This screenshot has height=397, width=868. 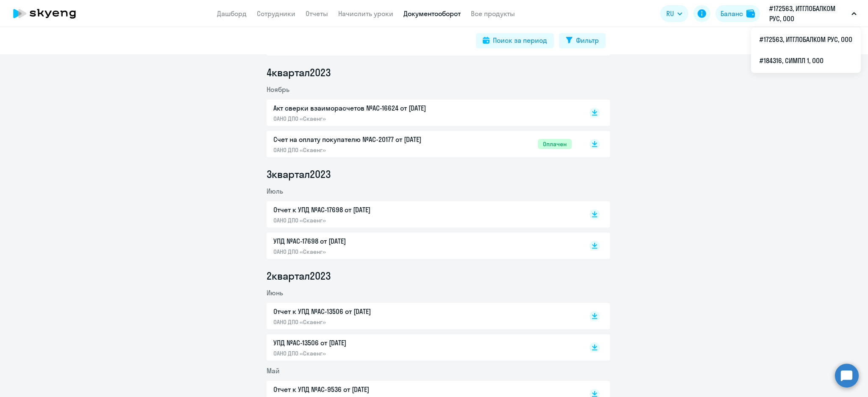 What do you see at coordinates (493, 14) in the screenshot?
I see `a: Все продукты` at bounding box center [493, 14].